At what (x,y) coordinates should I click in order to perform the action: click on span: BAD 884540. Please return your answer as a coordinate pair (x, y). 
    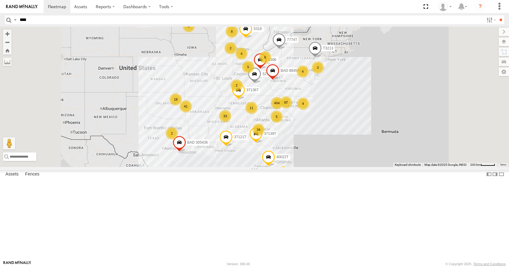
    Looking at the image, I should click on (291, 71).